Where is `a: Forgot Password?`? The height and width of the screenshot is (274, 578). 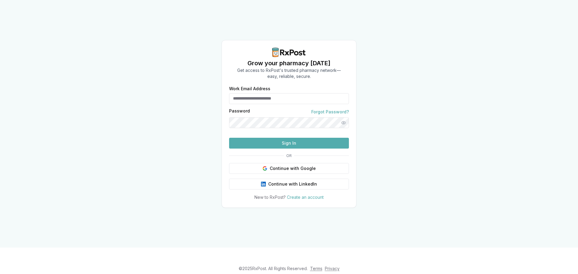 a: Forgot Password? is located at coordinates (330, 112).